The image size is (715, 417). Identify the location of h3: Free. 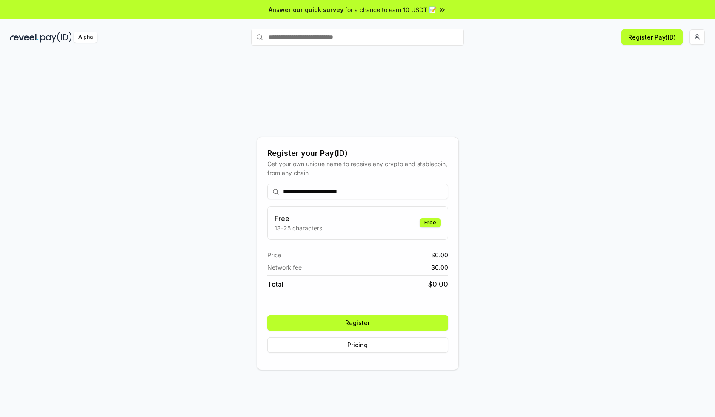
(299, 218).